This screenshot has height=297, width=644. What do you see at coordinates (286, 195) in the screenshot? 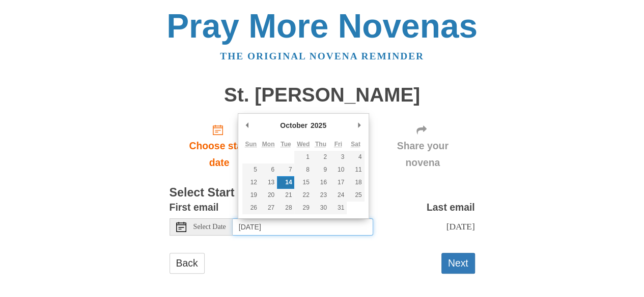
I see `button: 21` at bounding box center [286, 195].